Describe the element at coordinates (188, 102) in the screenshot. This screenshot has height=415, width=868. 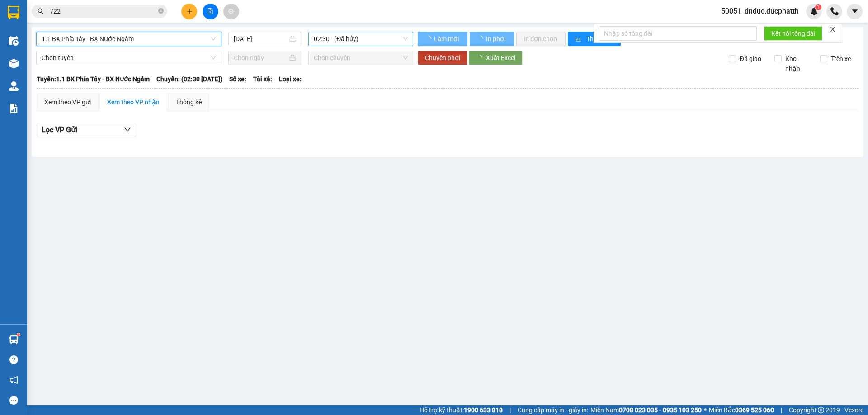
I see `div: Thống kê` at that location.